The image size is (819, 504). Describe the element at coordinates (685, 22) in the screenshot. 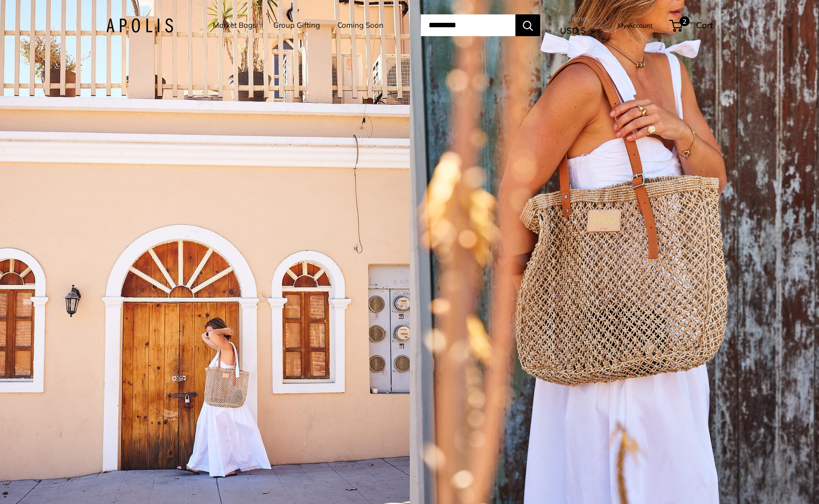

I see `span: 2` at that location.